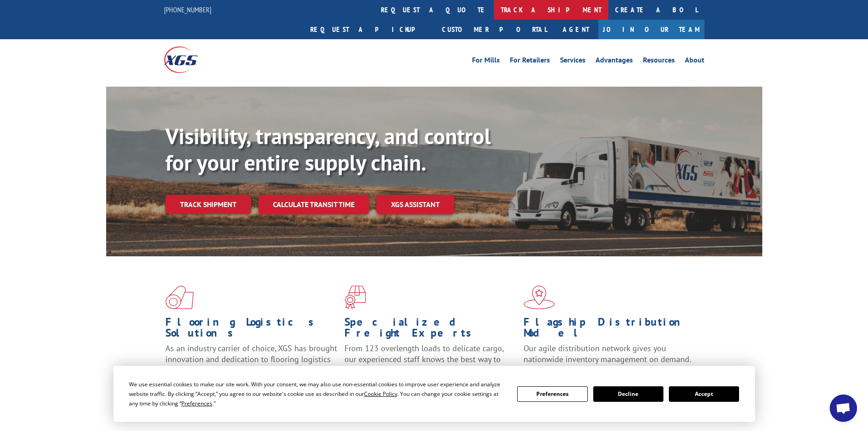 The height and width of the screenshot is (431, 868). What do you see at coordinates (704, 394) in the screenshot?
I see `button: Accept` at bounding box center [704, 394].